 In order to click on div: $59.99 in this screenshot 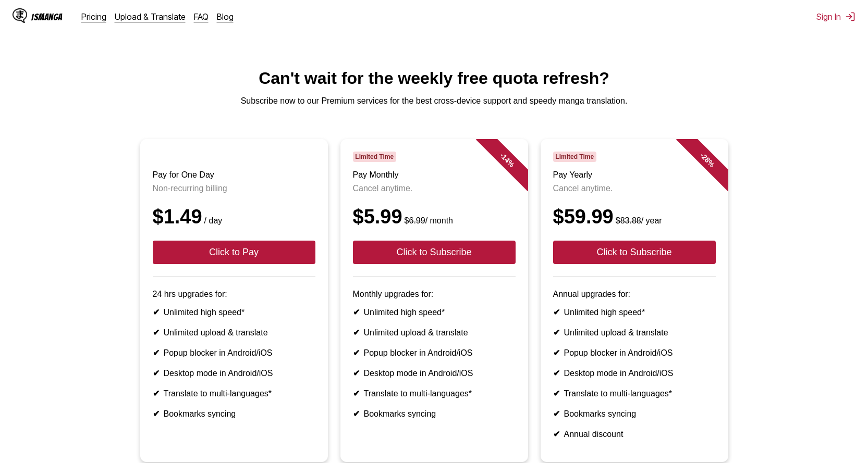, I will do `click(635, 217)`.